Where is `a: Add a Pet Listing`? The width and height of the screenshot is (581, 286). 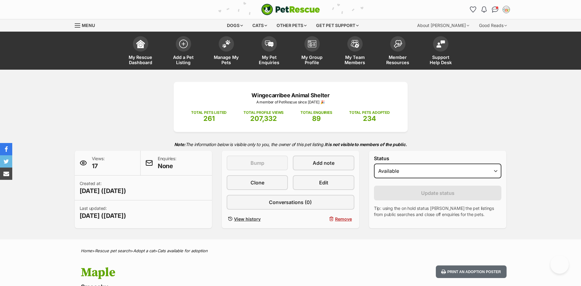 a: Add a Pet Listing is located at coordinates (184, 51).